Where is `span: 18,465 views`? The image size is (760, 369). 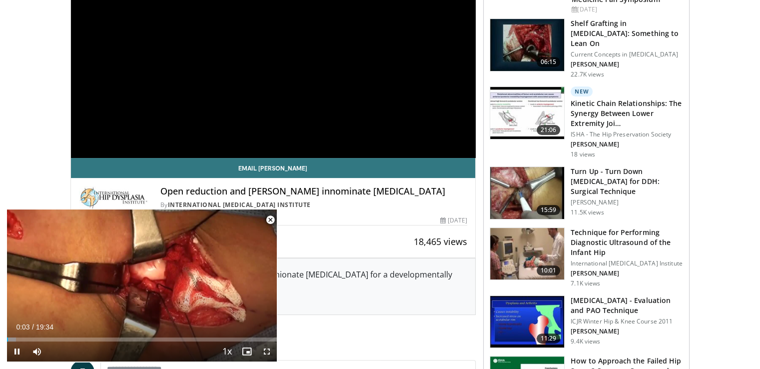
span: 18,465 views is located at coordinates (440, 241).